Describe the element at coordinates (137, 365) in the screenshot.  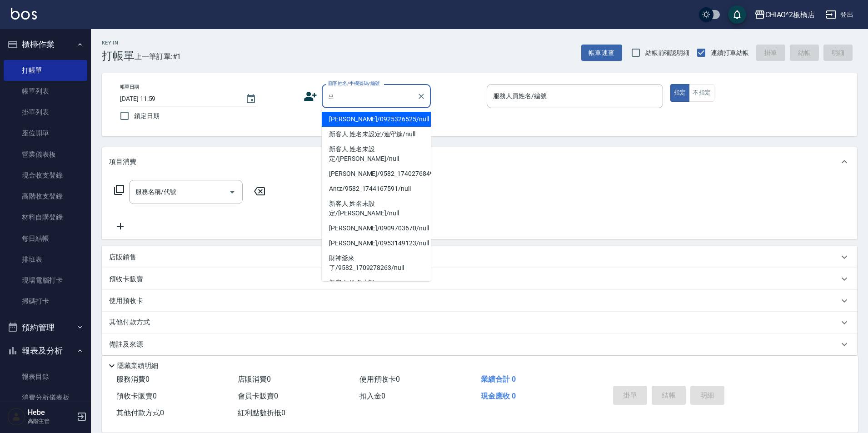
I see `p: 隱藏業績明細` at that location.